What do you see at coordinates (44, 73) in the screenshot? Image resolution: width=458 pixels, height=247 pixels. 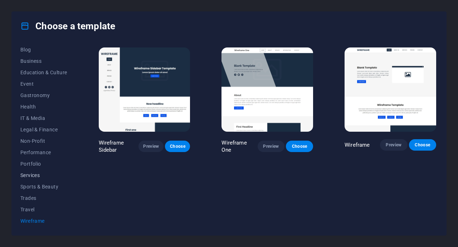 I see `span: Education & Culture` at bounding box center [44, 73].